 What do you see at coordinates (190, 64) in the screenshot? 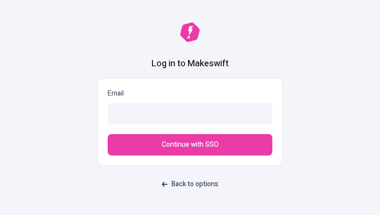
I see `h1: Log in to Makeswift` at bounding box center [190, 64].